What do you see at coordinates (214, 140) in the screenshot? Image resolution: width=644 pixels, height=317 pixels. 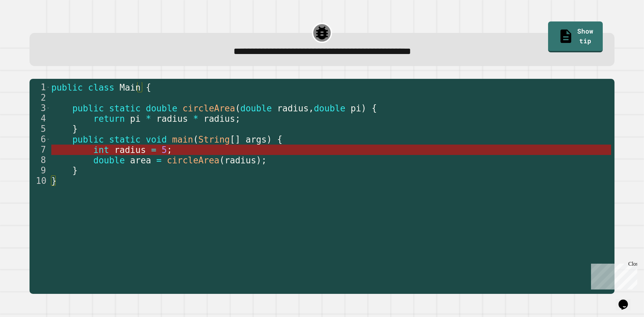 I see `span: String` at bounding box center [214, 140].